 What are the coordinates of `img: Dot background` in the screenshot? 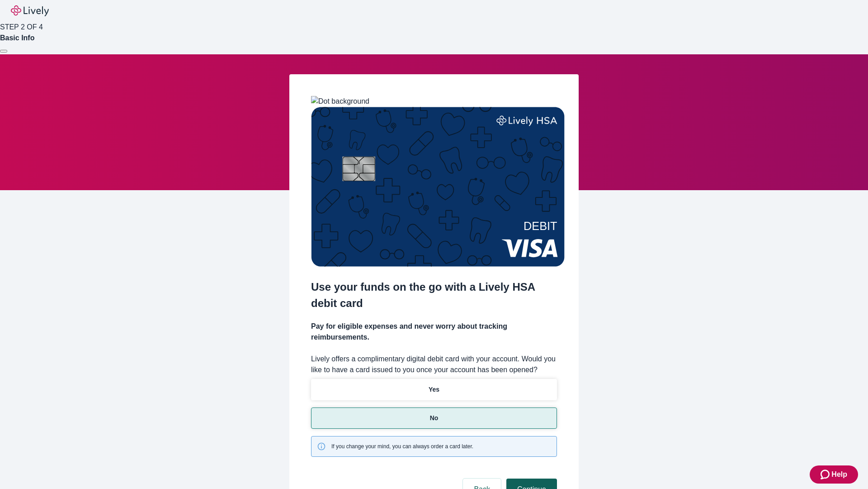 It's located at (340, 102).